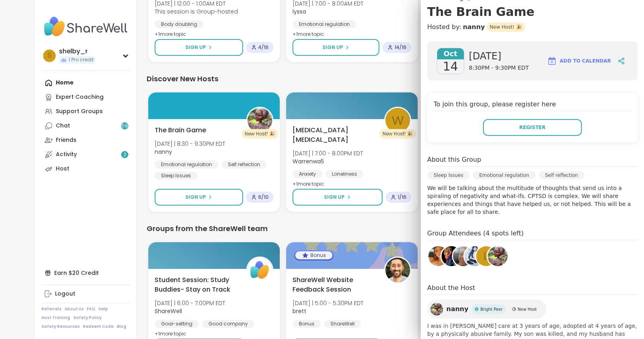 The height and width of the screenshot is (339, 644). Describe the element at coordinates (532, 105) in the screenshot. I see `h4: To join this group, please register here` at that location.